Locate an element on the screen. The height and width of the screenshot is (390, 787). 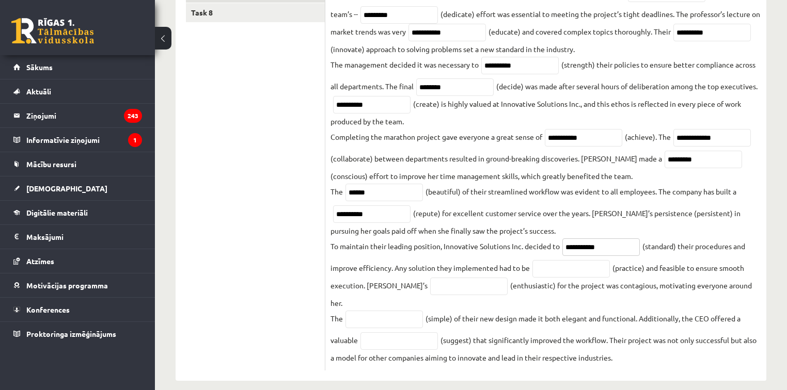
i: 243 is located at coordinates (133, 116).